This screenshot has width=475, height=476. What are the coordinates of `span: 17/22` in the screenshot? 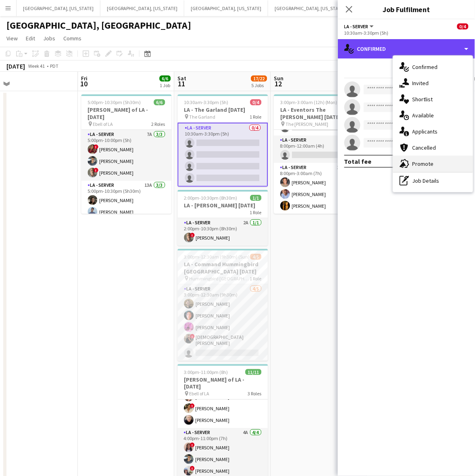 It's located at (259, 78).